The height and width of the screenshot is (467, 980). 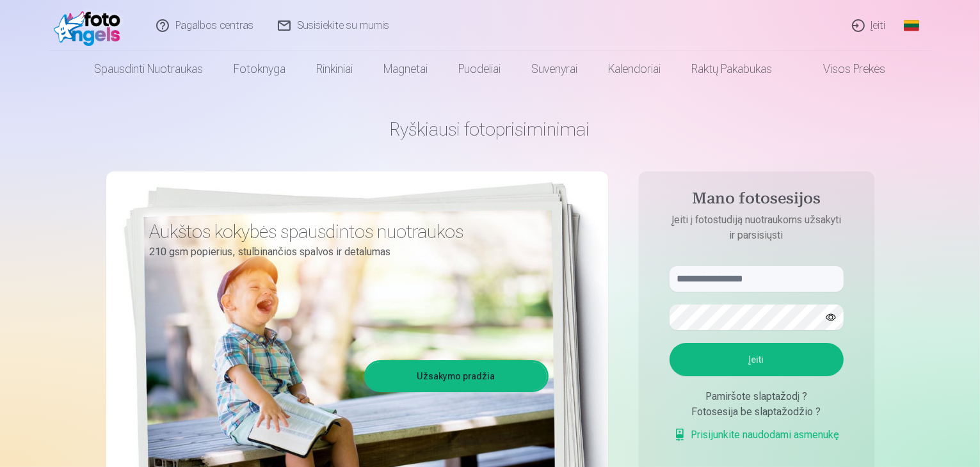 I want to click on a: Užsakymo pradžia, so click(x=457, y=376).